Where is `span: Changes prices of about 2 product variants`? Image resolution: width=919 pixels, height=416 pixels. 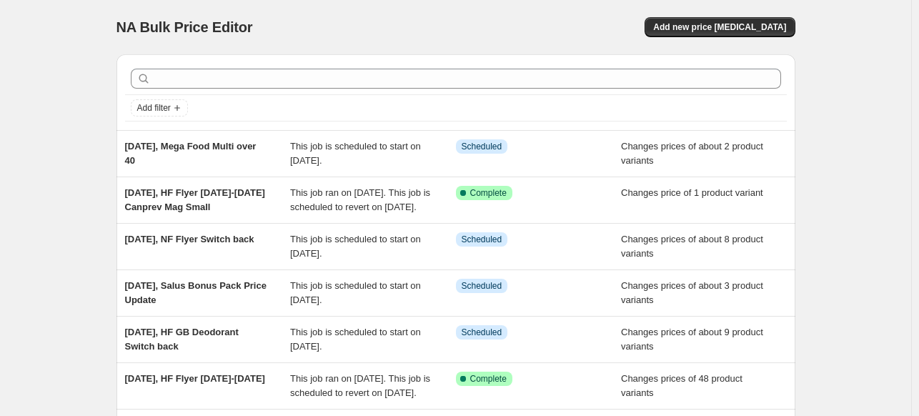
span: Changes prices of about 2 product variants is located at coordinates (692, 153).